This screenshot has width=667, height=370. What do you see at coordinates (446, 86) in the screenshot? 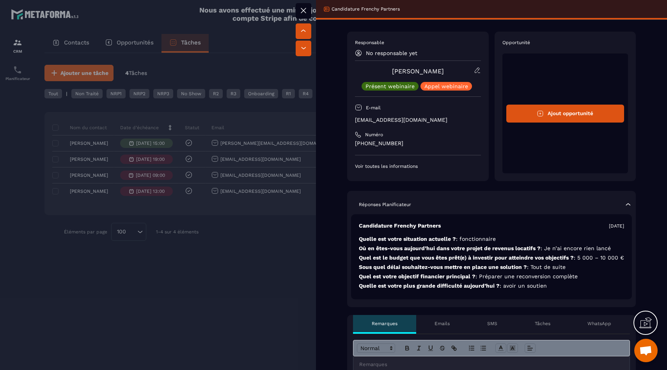
I see `p: Appel webinaire` at bounding box center [446, 86].